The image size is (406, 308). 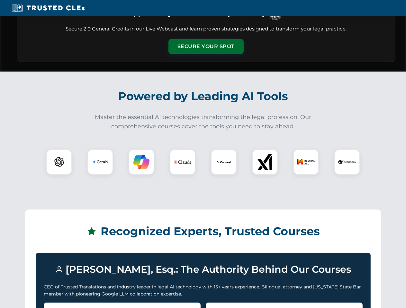 I want to click on div: Claude, so click(x=182, y=162).